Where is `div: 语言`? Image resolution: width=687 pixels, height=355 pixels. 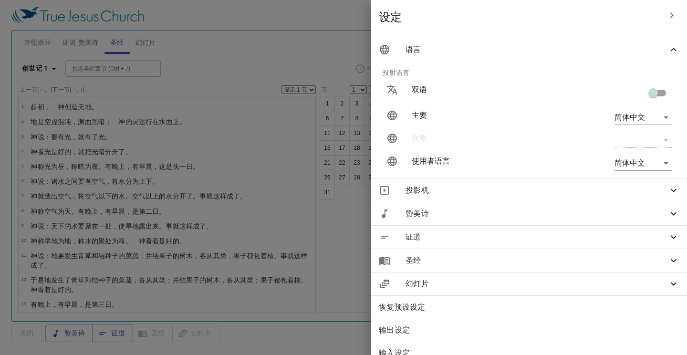 div: 语言 is located at coordinates (529, 50).